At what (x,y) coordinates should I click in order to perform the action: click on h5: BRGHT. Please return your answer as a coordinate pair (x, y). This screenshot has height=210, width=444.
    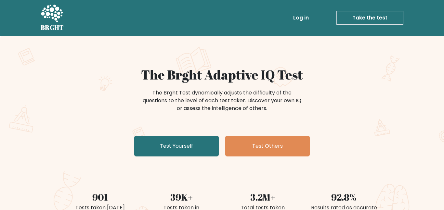
    Looking at the image, I should click on (52, 28).